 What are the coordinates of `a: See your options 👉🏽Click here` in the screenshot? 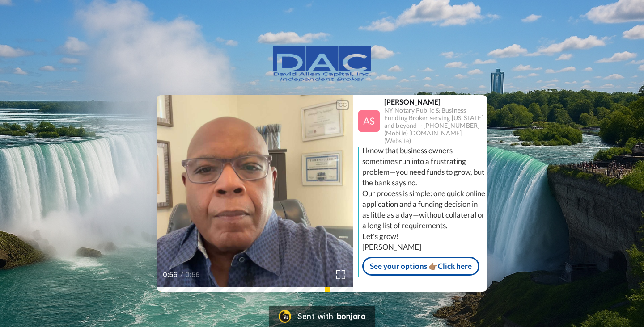 It's located at (421, 266).